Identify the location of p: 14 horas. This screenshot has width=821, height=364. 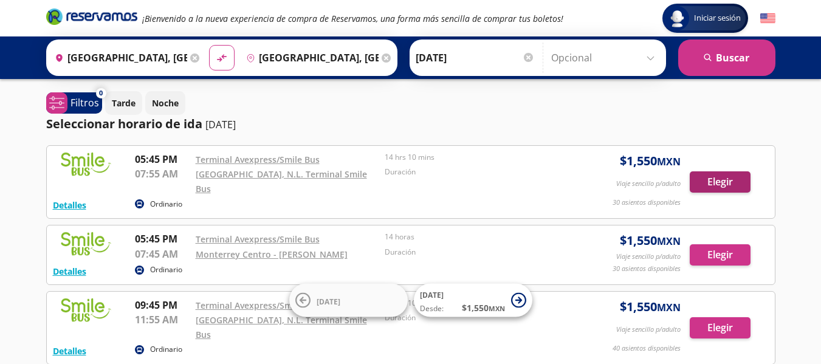
(476, 237).